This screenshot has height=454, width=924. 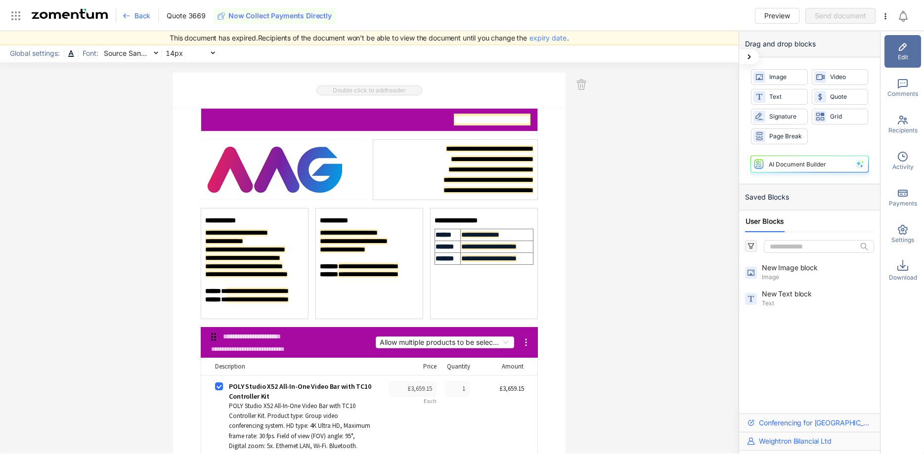 What do you see at coordinates (903, 125) in the screenshot?
I see `div: Recipients` at bounding box center [903, 125].